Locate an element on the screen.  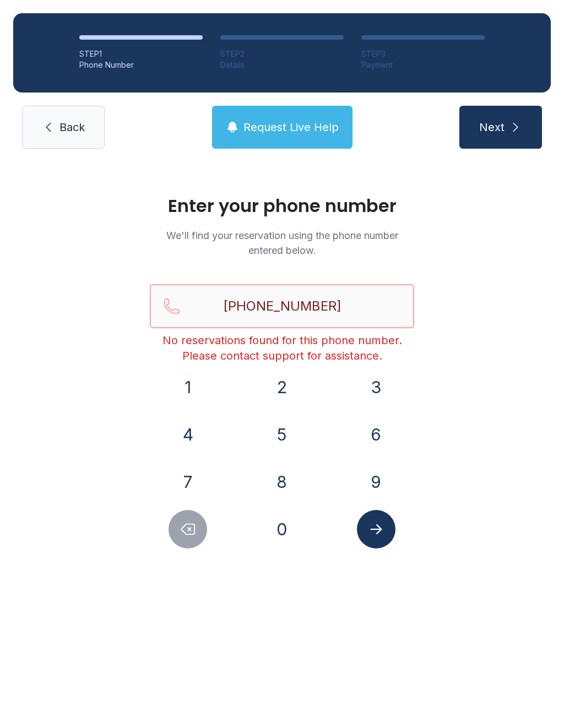
span: Next is located at coordinates (492, 127).